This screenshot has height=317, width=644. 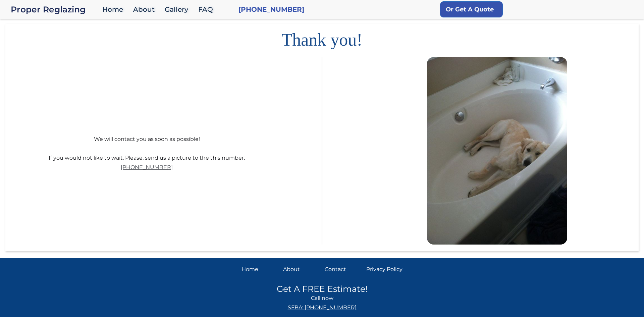 What do you see at coordinates (384, 269) in the screenshot?
I see `a: Privacy Policy` at bounding box center [384, 269].